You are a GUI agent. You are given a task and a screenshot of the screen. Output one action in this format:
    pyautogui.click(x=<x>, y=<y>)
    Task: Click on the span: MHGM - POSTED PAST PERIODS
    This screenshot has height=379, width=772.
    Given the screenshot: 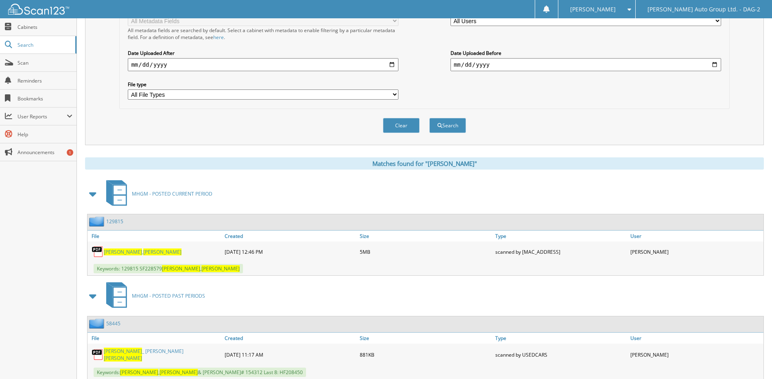 What is the action you would take?
    pyautogui.click(x=168, y=296)
    